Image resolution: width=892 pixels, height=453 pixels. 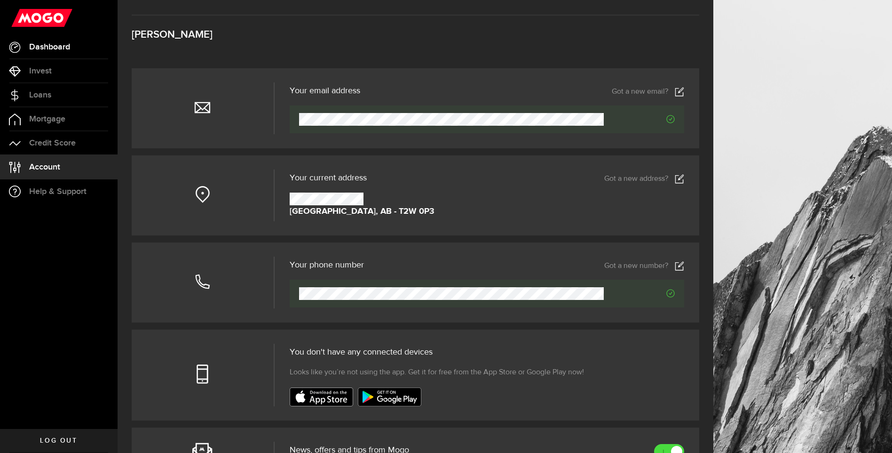 What do you see at coordinates (40, 71) in the screenshot?
I see `span: Invest` at bounding box center [40, 71].